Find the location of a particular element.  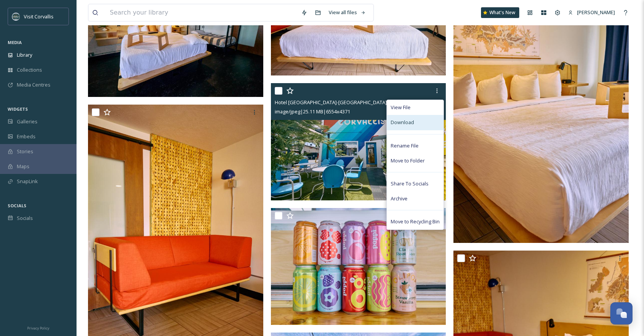

span: Library is located at coordinates (24, 55).